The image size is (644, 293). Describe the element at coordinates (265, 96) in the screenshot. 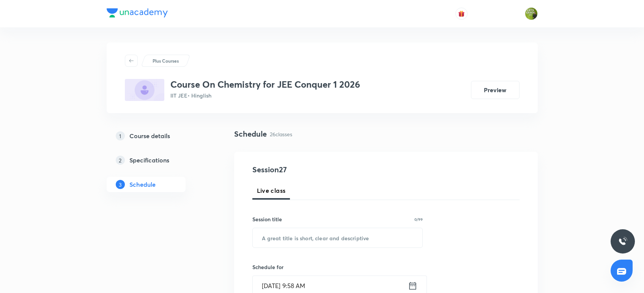

I see `p: IIT JEE • Hinglish` at that location.